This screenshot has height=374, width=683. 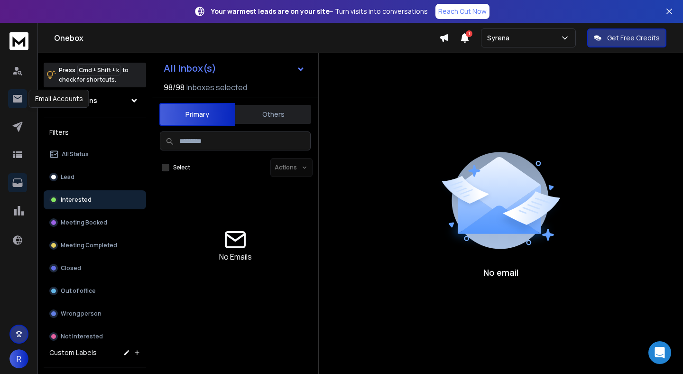 I want to click on p: Meeting Booked, so click(x=84, y=223).